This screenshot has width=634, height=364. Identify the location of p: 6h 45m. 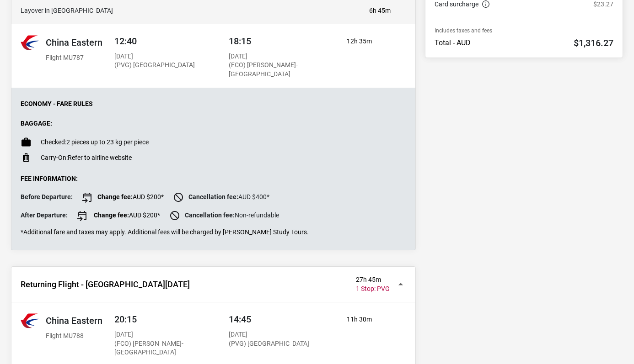
(380, 10).